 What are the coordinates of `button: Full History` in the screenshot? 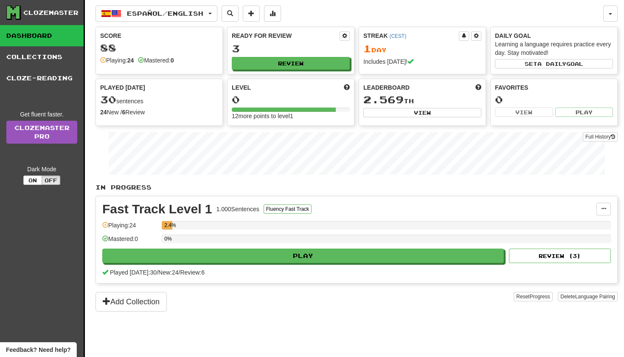 It's located at (600, 137).